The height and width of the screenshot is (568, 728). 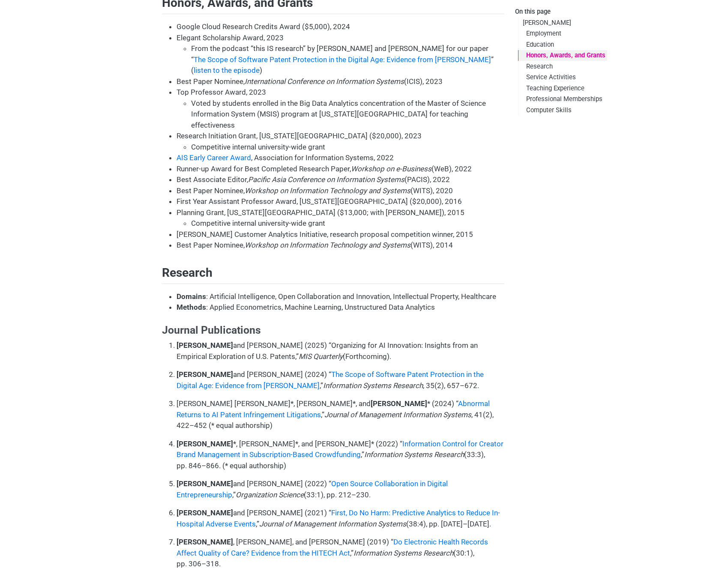 What do you see at coordinates (561, 12) in the screenshot?
I see `h2: On this page` at bounding box center [561, 12].